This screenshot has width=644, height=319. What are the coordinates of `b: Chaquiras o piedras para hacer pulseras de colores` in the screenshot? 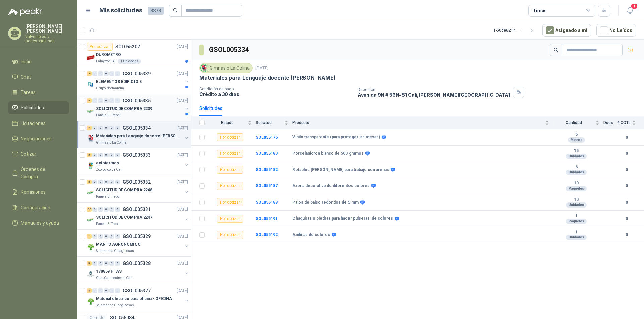 It's located at (343, 219).